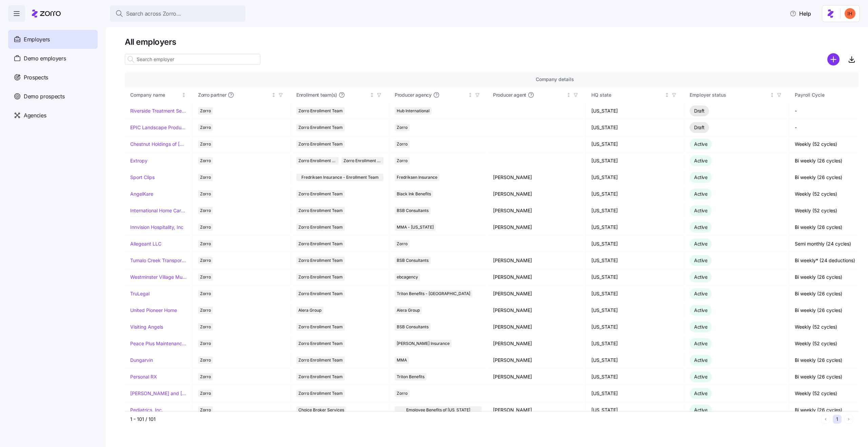 The image size is (868, 447). I want to click on a: Innvision Hospitality, Inc, so click(157, 227).